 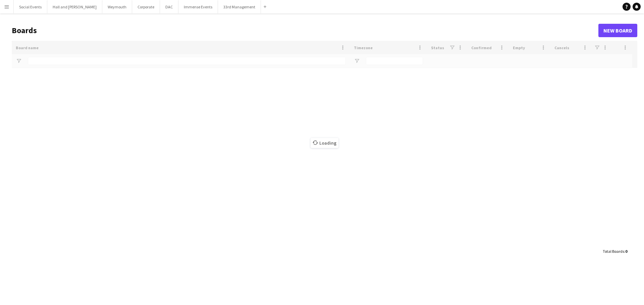 I want to click on a: New Board, so click(x=618, y=31).